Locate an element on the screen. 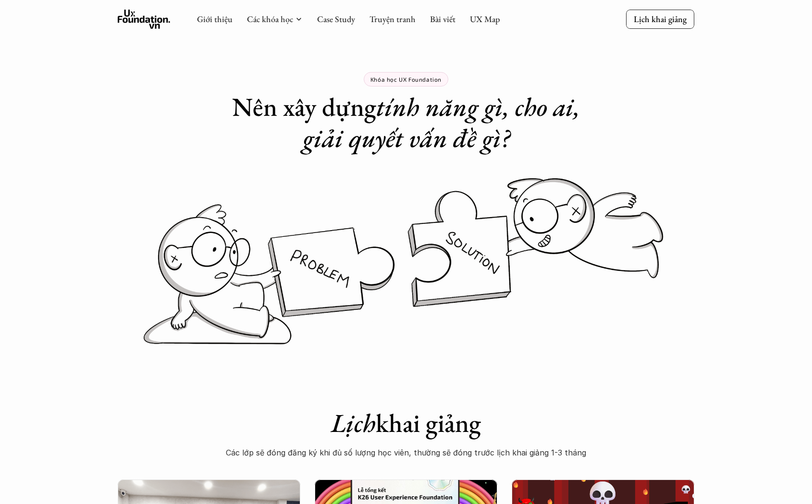  a: Truyện tranh is located at coordinates (393, 19).